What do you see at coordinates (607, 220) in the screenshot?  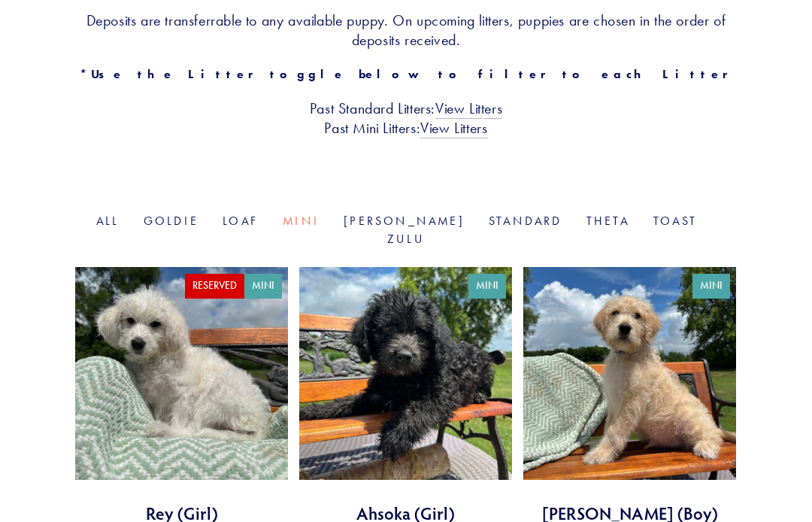 I see `a: Theta` at bounding box center [607, 220].